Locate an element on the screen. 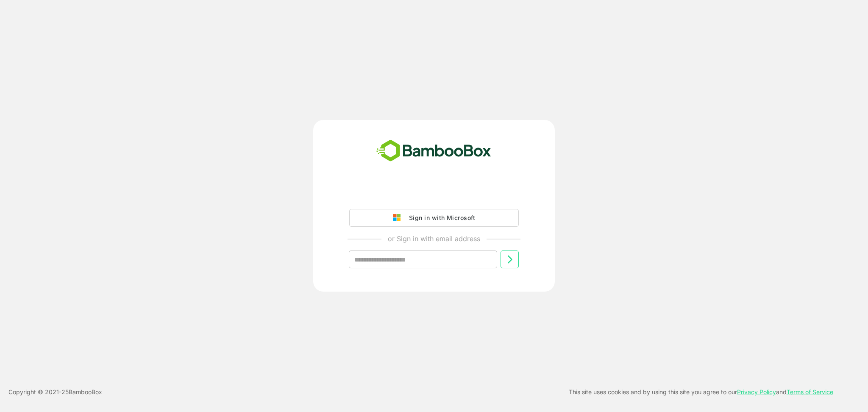 This screenshot has width=868, height=412. p: This site uses cookies and by using this site you agree to our and is located at coordinates (701, 392).